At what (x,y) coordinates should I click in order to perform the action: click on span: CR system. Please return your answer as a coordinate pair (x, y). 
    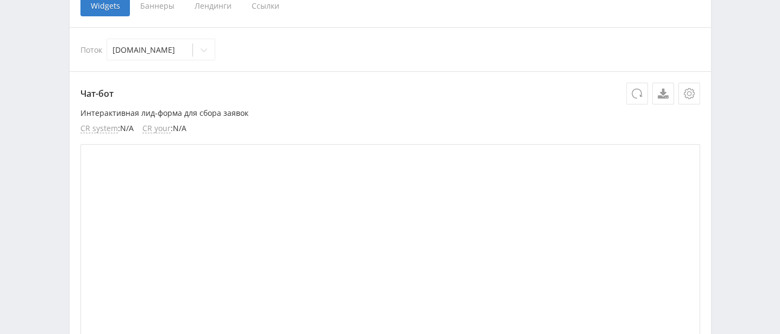
    Looking at the image, I should click on (99, 128).